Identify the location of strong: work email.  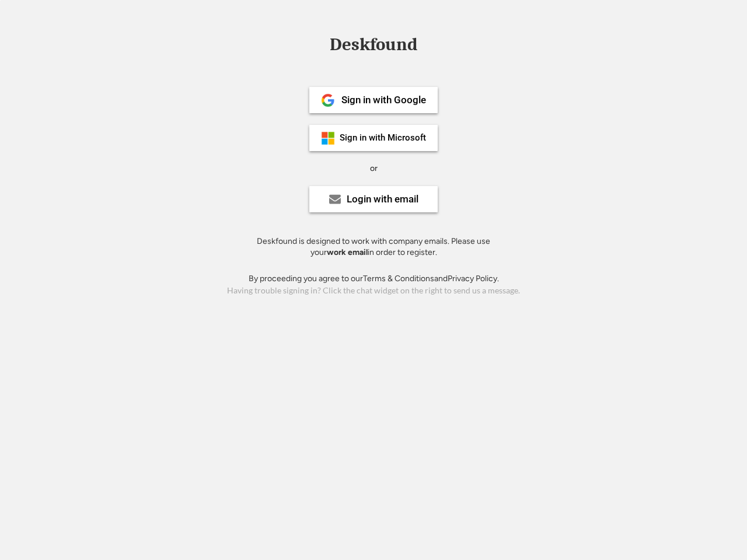
(347, 252).